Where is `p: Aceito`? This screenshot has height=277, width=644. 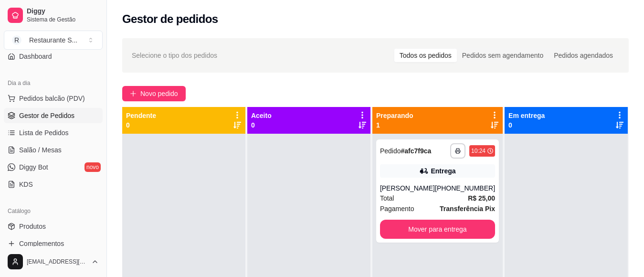 p: Aceito is located at coordinates (261, 115).